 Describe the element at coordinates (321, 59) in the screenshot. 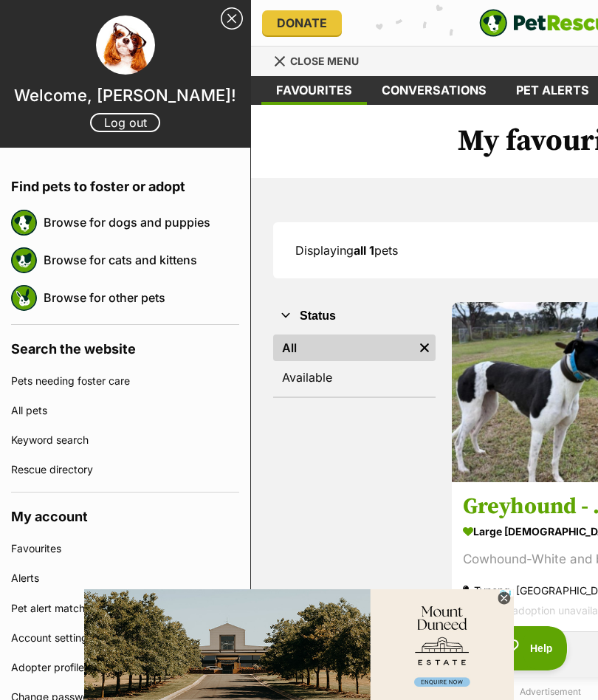

I see `a: Menu` at that location.